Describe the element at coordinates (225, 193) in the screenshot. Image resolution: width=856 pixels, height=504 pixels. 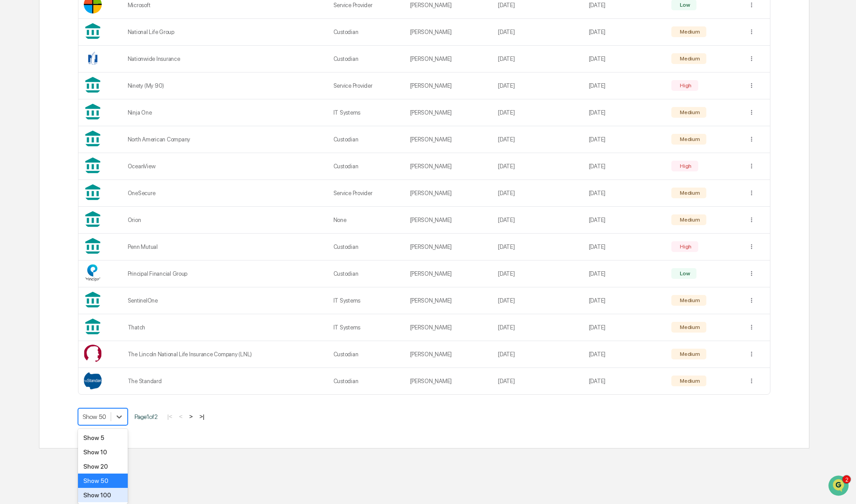
I see `div: OneSecure` at that location.